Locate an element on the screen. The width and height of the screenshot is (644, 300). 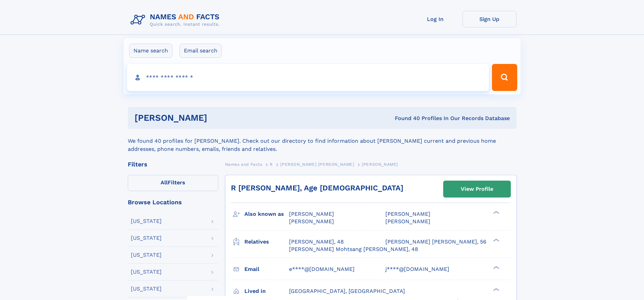
div: Browse Locations is located at coordinates (173, 202).